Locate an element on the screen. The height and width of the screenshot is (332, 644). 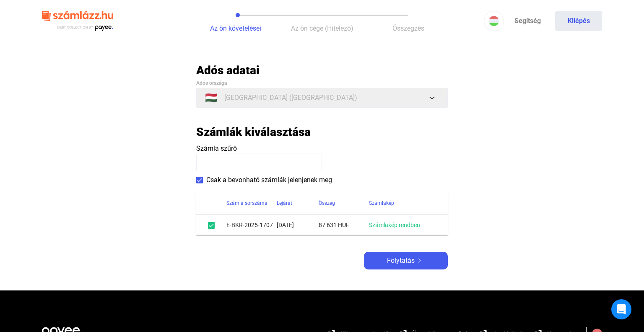
button: Kilépés is located at coordinates (578, 21).